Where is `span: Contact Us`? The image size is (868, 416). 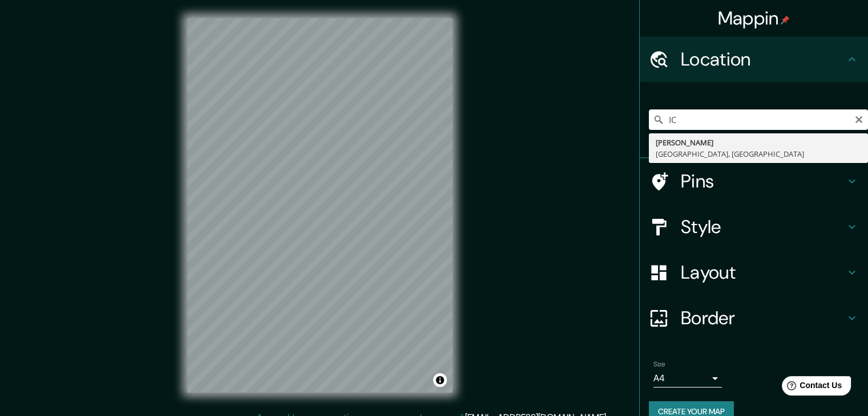
span: Contact Us is located at coordinates (54, 14).